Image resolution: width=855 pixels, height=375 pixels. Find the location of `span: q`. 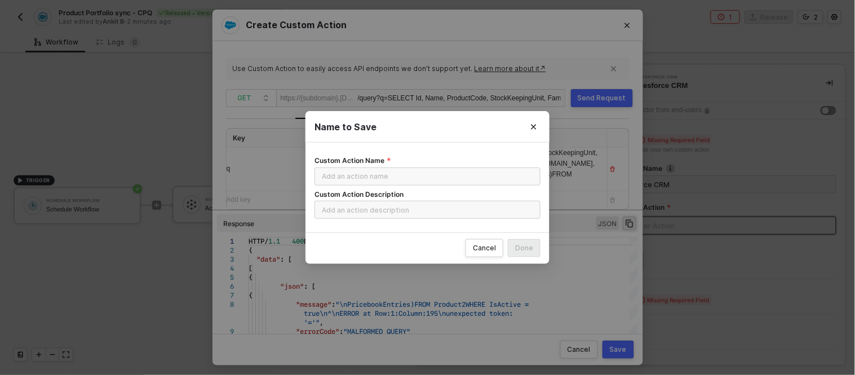

span: q is located at coordinates (228, 169).